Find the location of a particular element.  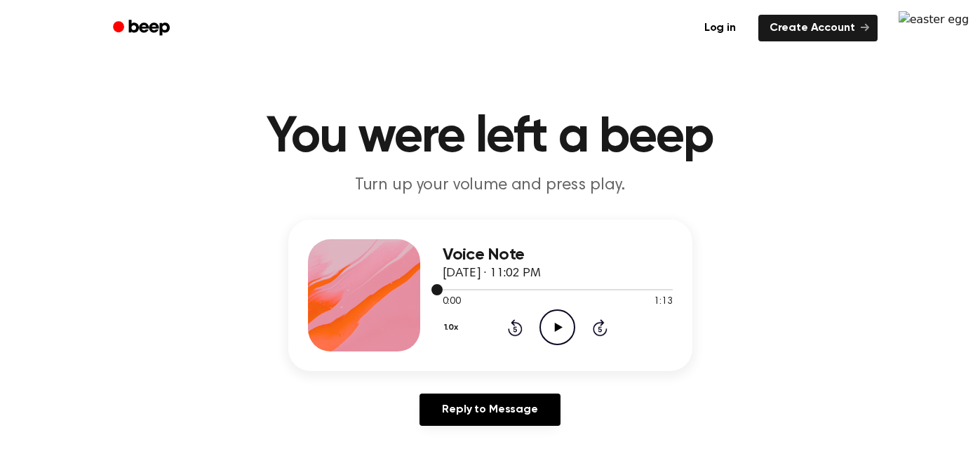

img: easter egg is located at coordinates (934, 20).